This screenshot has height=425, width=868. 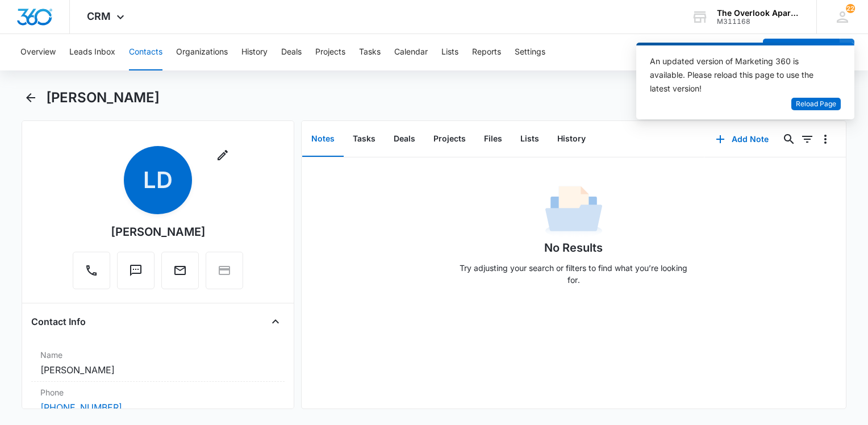 What do you see at coordinates (92, 52) in the screenshot?
I see `button: Leads Inbox` at bounding box center [92, 52].